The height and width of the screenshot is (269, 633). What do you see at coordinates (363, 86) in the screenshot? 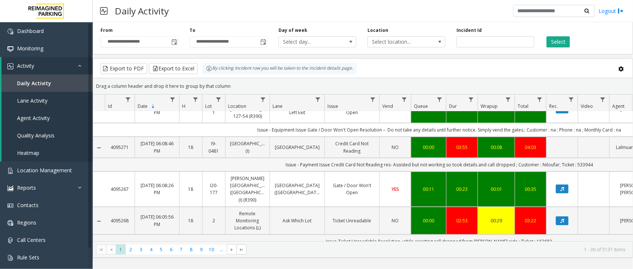
I see `div: Drag a column header and drop it here to group by that column` at bounding box center [363, 86].